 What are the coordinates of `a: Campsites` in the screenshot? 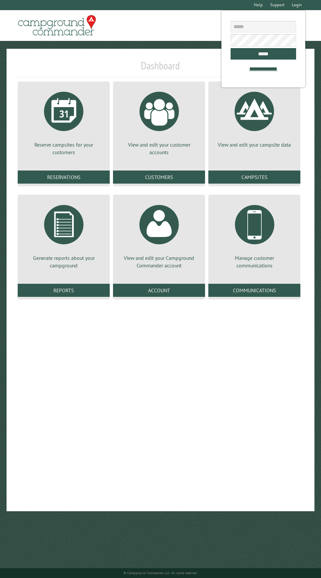 It's located at (254, 177).